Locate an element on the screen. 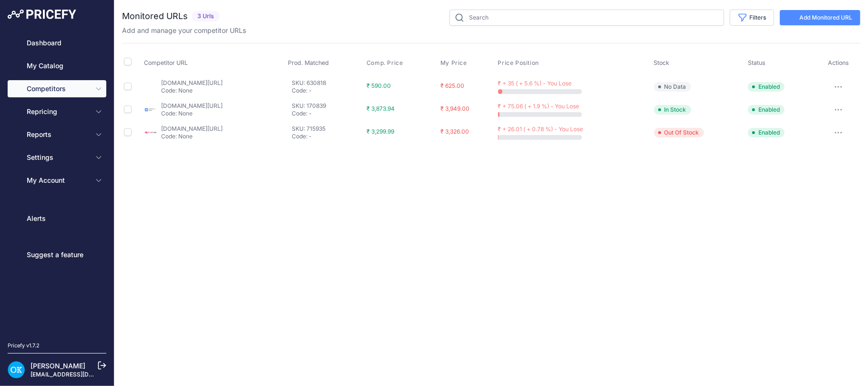 The image size is (868, 386). p: SKU: 630818 is located at coordinates (328, 83).